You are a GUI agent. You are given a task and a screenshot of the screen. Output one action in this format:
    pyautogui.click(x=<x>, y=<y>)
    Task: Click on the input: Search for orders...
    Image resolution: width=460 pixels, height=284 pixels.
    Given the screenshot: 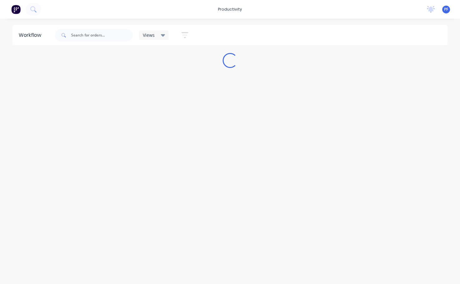 What is the action you would take?
    pyautogui.click(x=102, y=35)
    